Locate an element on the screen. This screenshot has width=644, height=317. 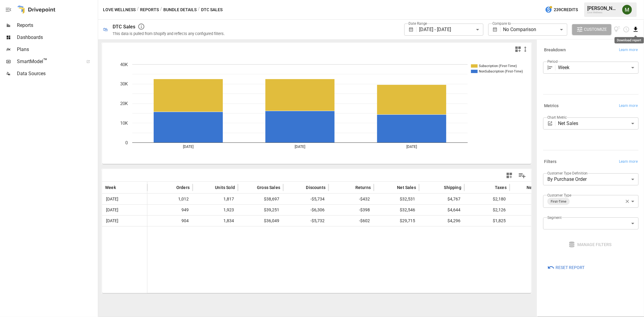
label: Date Range is located at coordinates (418, 23).